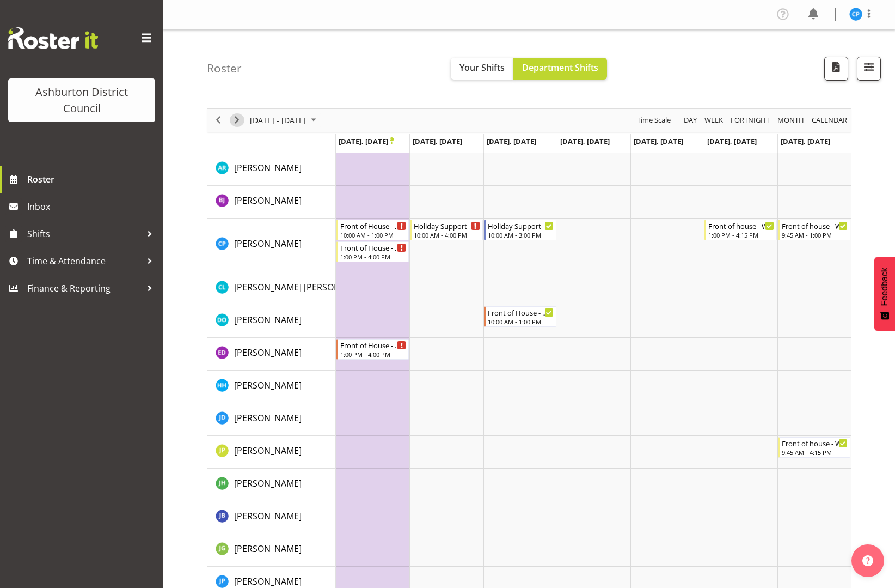 The image size is (895, 588). I want to click on div: Charin Phumcharoen"s event - Front of house - Weekend Begin From Saturday, September 27, 2025 at ..., so click(741, 230).